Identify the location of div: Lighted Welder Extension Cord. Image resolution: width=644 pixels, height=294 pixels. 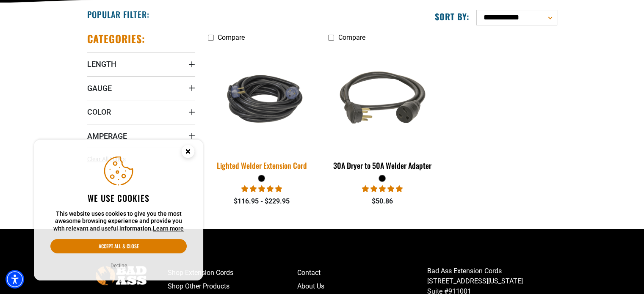
(261, 165).